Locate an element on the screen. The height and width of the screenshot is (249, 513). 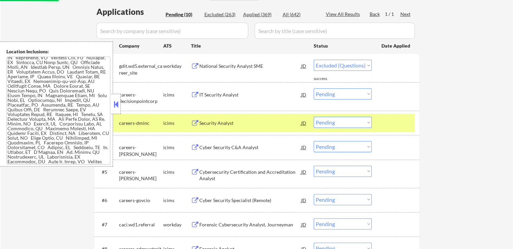
div: #7 is located at coordinates (108, 225).